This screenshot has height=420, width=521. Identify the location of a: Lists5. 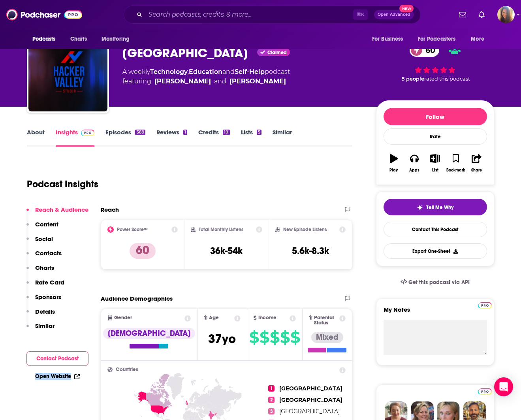
(251, 138).